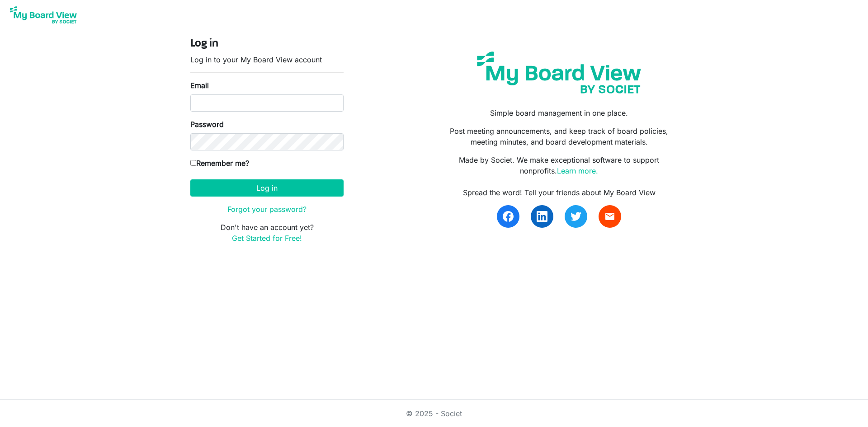 The width and height of the screenshot is (868, 427). Describe the element at coordinates (434, 413) in the screenshot. I see `a: © 2025 - Societ` at that location.